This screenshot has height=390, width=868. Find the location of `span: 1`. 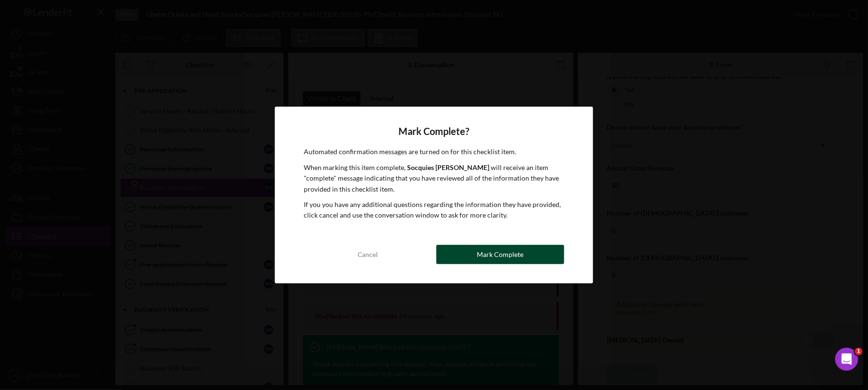

span: 1 is located at coordinates (859, 352).